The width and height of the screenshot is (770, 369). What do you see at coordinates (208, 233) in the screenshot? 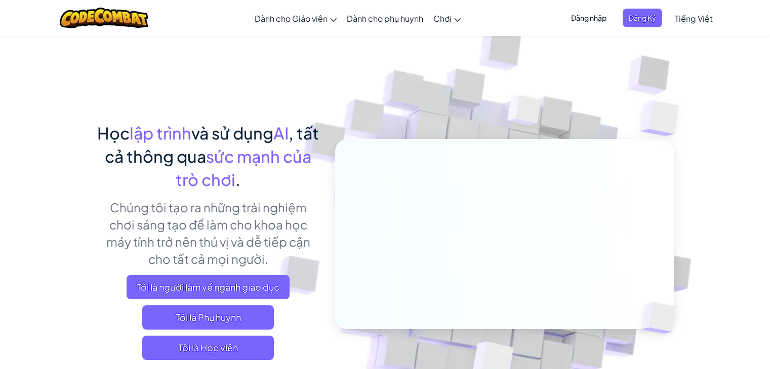
I see `p: Chúng tôi tạo ra những trải nghiệm chơi sáng tạo để làm cho khoa học máy tính trở nên thú vị và d...` at bounding box center [208, 233].